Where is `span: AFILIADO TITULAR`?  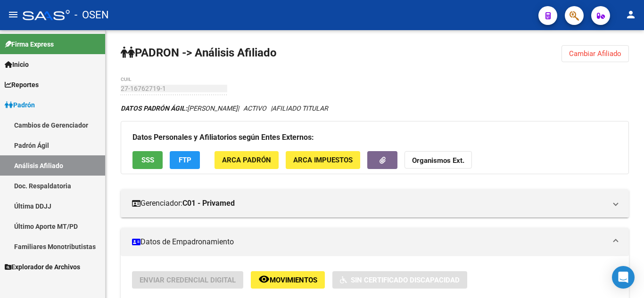
span: AFILIADO TITULAR is located at coordinates (300, 108).